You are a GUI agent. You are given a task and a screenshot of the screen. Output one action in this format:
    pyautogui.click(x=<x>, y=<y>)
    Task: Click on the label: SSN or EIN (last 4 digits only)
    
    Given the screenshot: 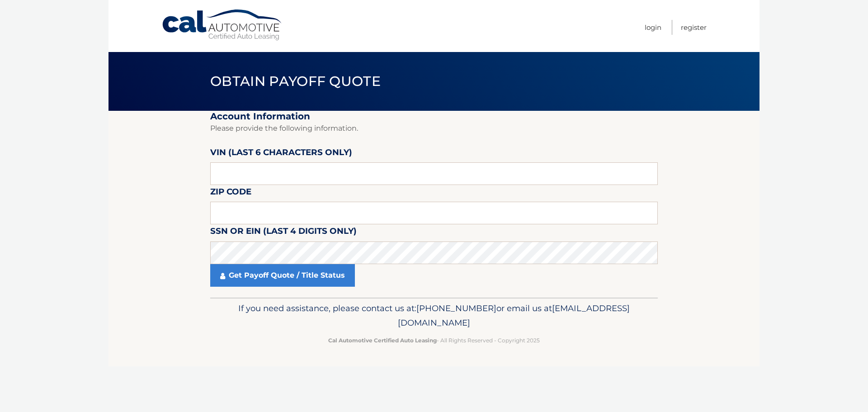 What is the action you would take?
    pyautogui.click(x=283, y=233)
    